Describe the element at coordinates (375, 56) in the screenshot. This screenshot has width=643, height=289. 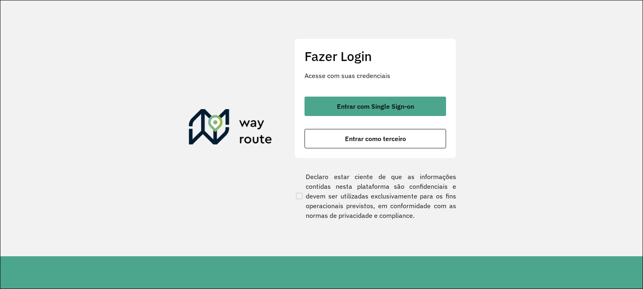
I see `h2: Fazer Login` at that location.